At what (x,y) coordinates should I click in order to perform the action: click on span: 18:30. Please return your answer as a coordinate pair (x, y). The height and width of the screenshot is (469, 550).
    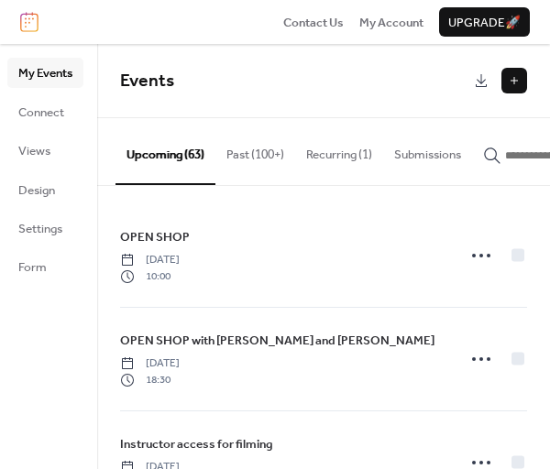
    Looking at the image, I should click on (149, 380).